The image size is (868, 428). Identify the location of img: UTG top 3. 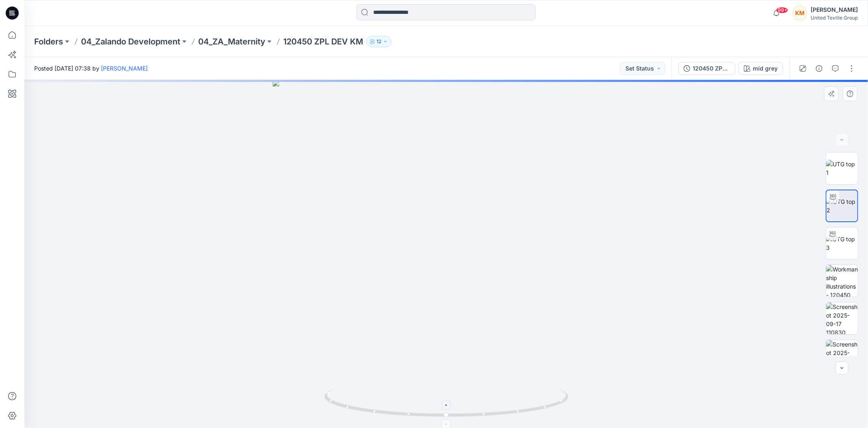
(842, 243).